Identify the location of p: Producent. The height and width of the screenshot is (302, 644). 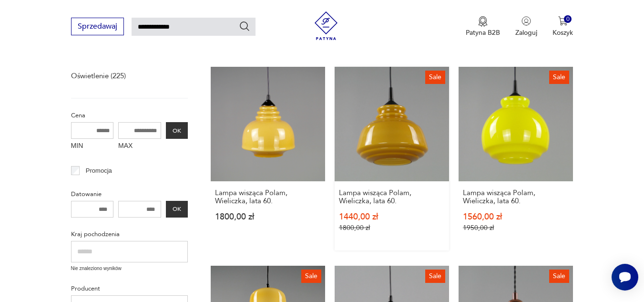
(129, 289).